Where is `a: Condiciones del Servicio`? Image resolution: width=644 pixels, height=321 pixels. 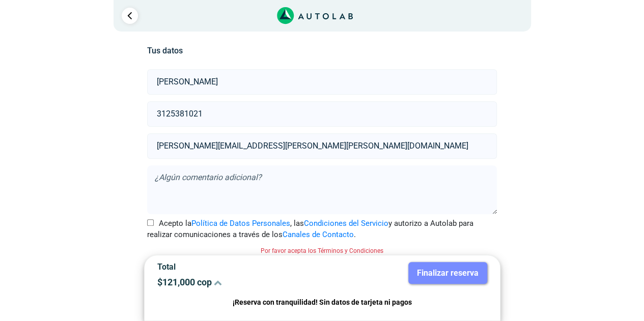 a: Condiciones del Servicio is located at coordinates (346, 223).